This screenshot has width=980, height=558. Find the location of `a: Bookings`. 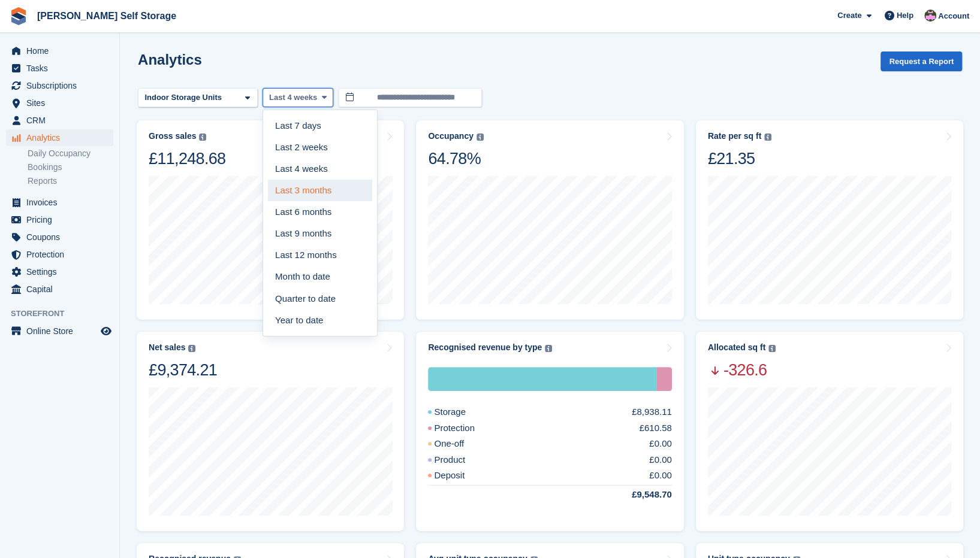

a: Bookings is located at coordinates (70, 167).